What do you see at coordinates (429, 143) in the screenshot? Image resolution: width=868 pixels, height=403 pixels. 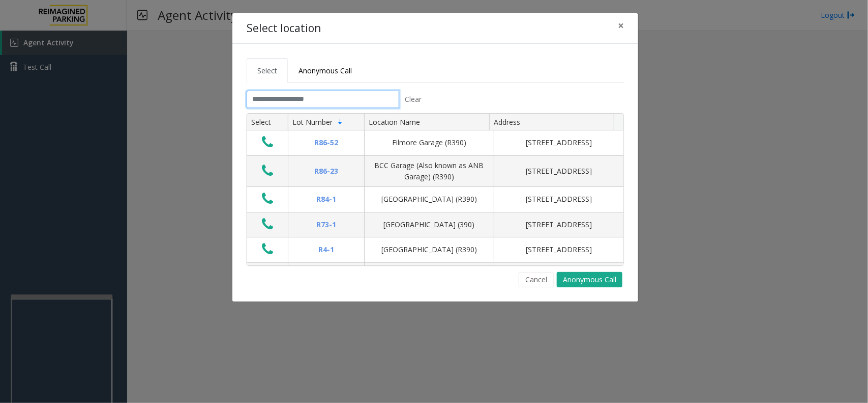 I see `div: Filmore Garage (R390)` at bounding box center [429, 143].